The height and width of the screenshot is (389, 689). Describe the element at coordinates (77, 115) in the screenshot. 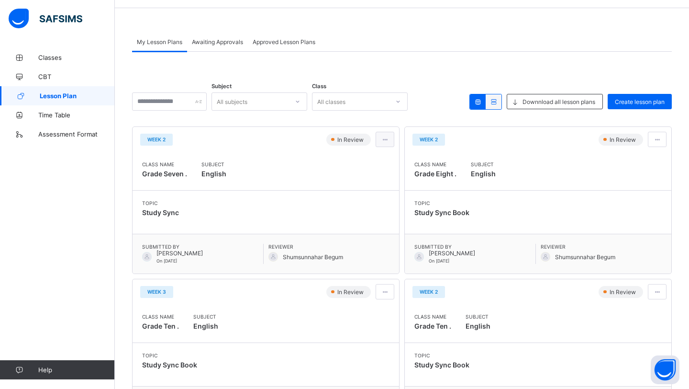

I see `span: Time Table` at that location.